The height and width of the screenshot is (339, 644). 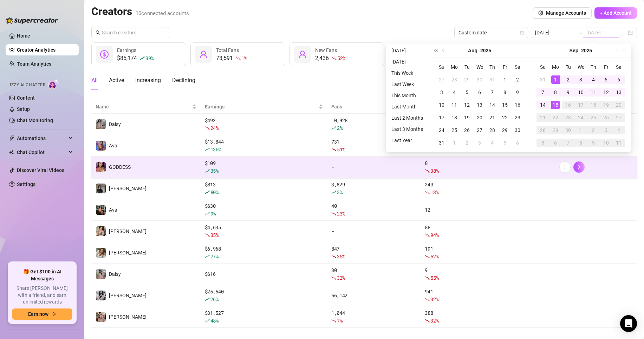 What do you see at coordinates (140, 11) in the screenshot?
I see `h2: Creators` at bounding box center [140, 11].